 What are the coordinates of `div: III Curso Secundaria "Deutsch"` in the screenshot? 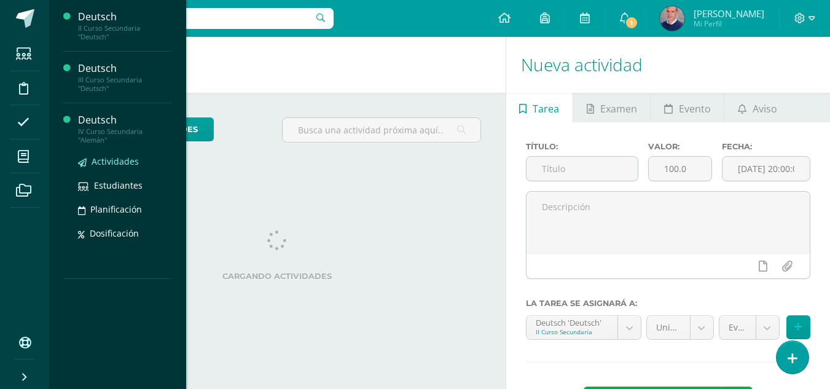 It's located at (125, 84).